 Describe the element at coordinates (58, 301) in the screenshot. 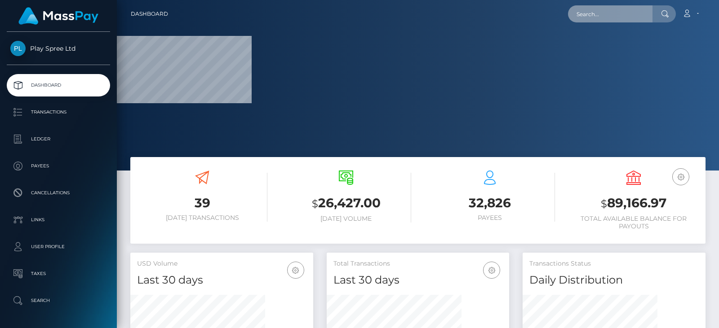

I see `a: Search` at that location.